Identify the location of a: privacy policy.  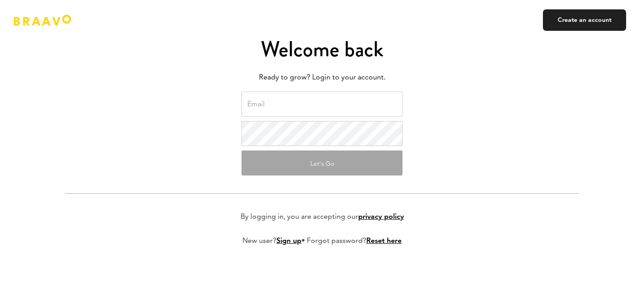
(381, 217).